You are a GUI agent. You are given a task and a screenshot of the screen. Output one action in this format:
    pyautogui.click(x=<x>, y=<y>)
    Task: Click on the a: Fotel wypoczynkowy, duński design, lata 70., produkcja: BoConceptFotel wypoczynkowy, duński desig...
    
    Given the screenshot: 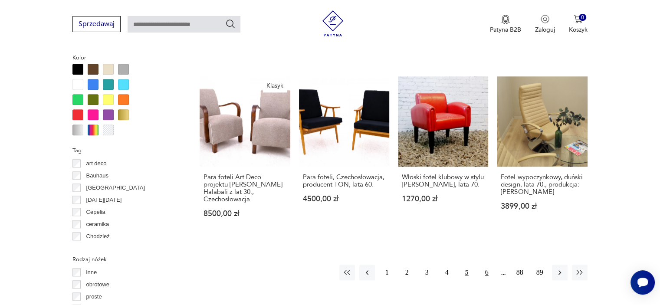 What is the action you would take?
    pyautogui.click(x=542, y=155)
    